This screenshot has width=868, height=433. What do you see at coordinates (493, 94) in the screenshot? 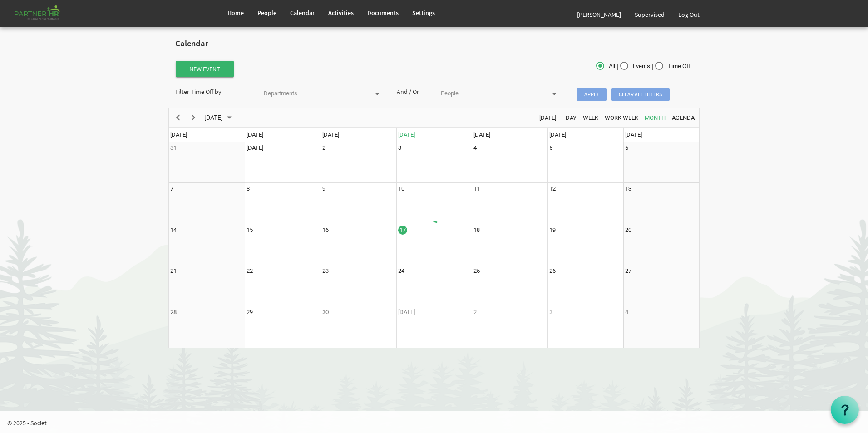
I see `input: People` at bounding box center [493, 94].